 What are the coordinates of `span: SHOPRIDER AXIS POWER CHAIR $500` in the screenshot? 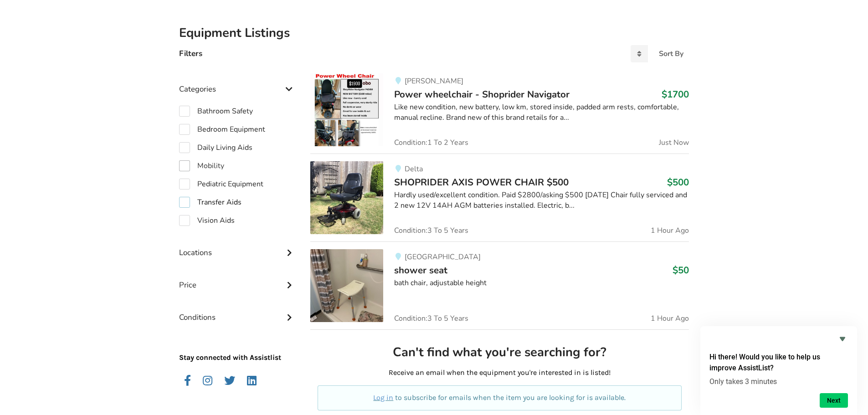 It's located at (481, 182).